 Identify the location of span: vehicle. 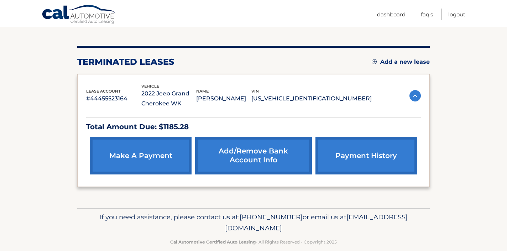
(150, 86).